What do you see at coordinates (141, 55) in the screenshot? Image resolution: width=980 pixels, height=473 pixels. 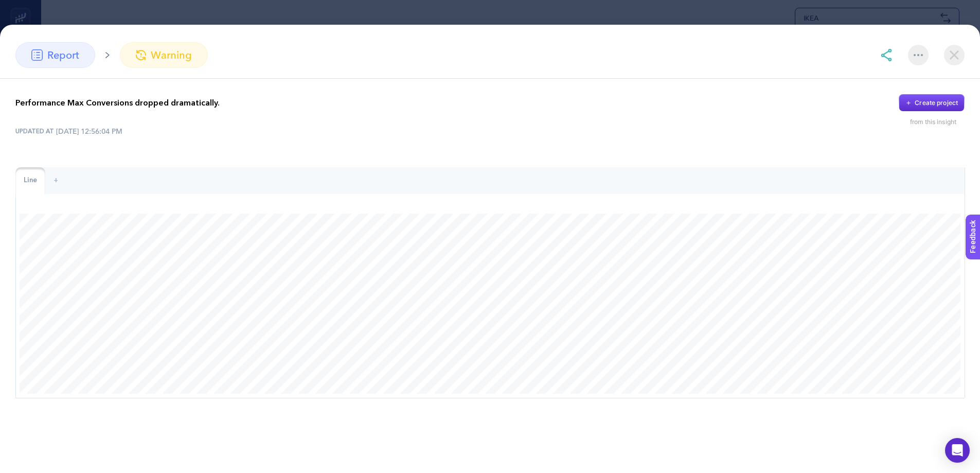 I see `img: warning` at bounding box center [141, 55].